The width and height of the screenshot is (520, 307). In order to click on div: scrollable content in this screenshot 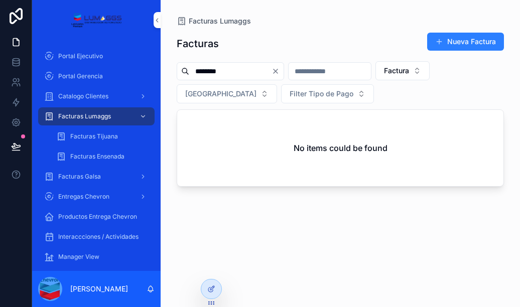, I will do `click(96, 155)`.